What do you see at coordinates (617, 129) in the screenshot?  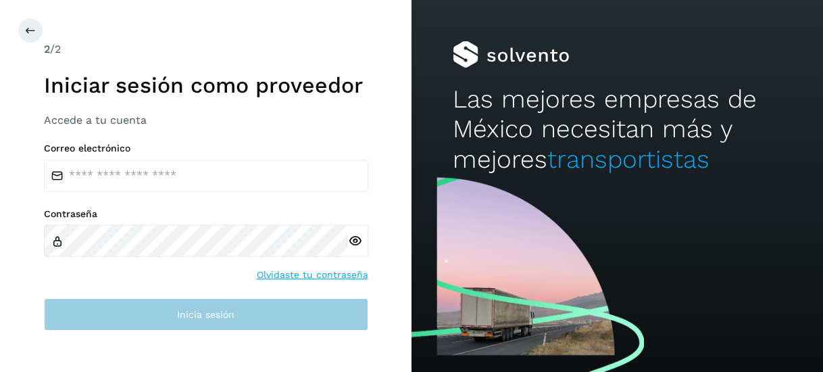 I see `h2: Las mejores empresas de México necesitan más y mejores` at bounding box center [617, 129].